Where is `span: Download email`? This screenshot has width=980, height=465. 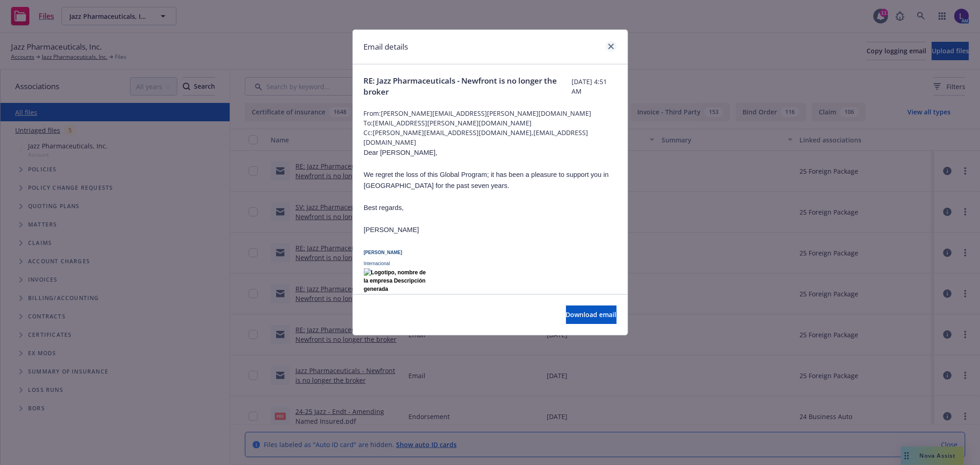 span: Download email is located at coordinates (592, 314).